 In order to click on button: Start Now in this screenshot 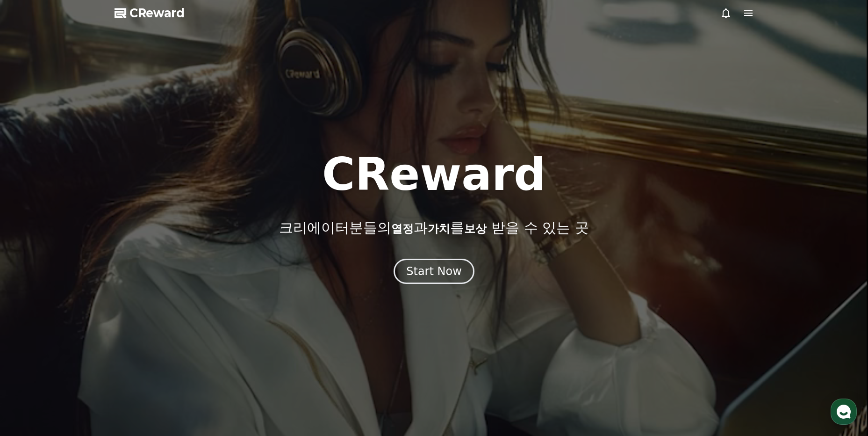, I will do `click(434, 272)`.